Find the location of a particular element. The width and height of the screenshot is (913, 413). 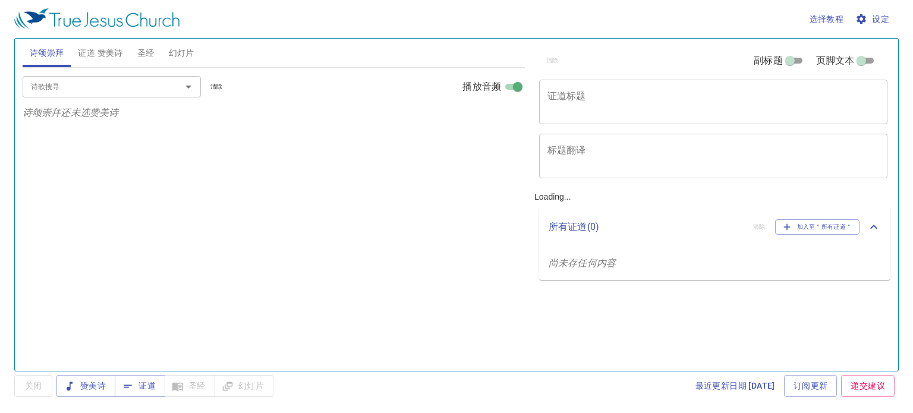

span: 订阅更新 is located at coordinates (811, 386).